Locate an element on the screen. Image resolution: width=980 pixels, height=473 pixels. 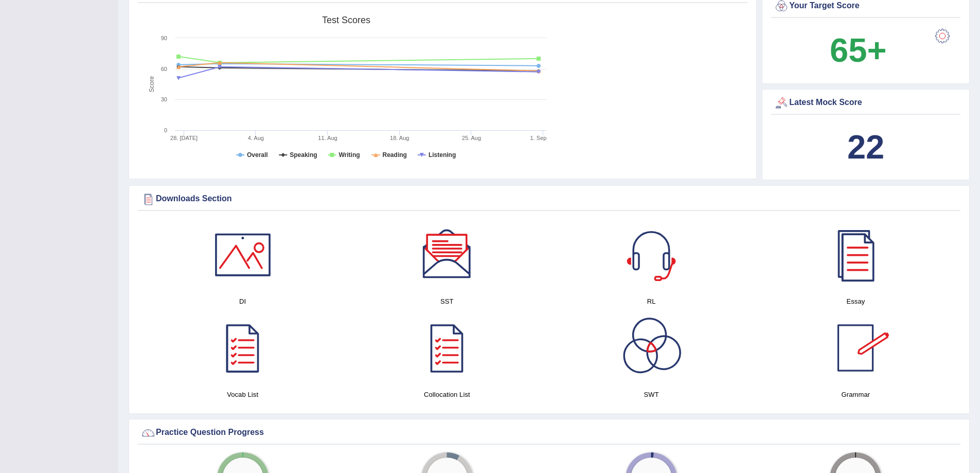
h4: DI is located at coordinates (243, 301).